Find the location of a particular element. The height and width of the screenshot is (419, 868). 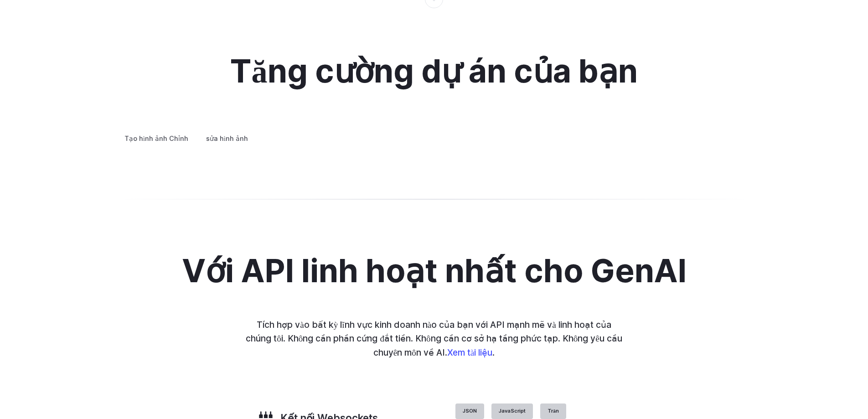

font: Tạo hình ảnh Chỉnh is located at coordinates (156, 138).